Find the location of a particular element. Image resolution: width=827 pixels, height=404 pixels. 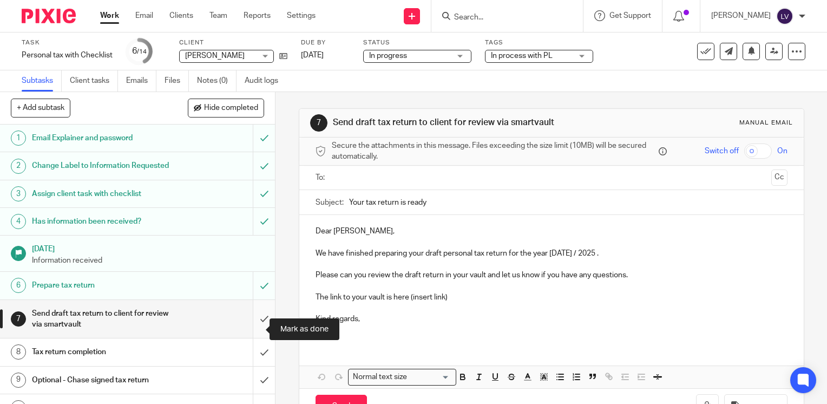

span: On is located at coordinates (782, 151).